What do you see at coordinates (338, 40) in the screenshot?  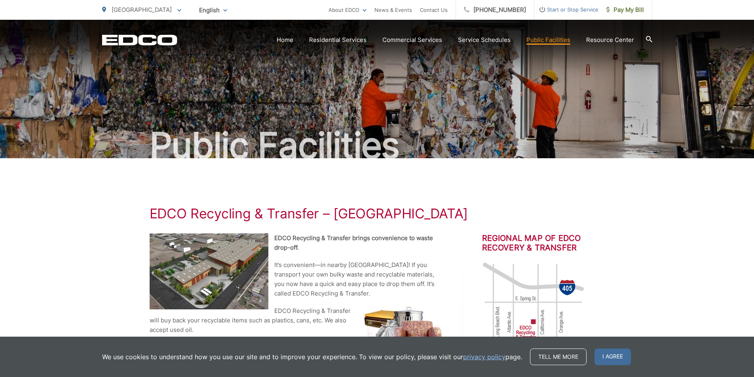 I see `a: Residential Services` at bounding box center [338, 40].